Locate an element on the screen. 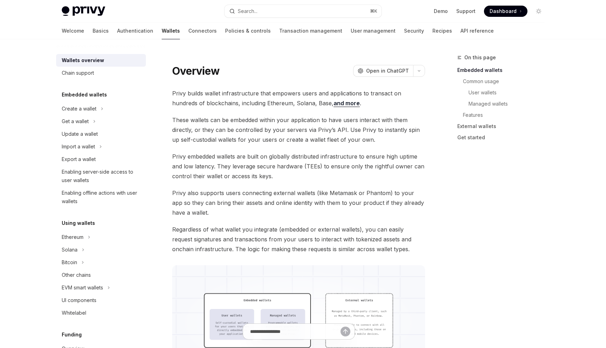  a: API reference is located at coordinates (477, 31).